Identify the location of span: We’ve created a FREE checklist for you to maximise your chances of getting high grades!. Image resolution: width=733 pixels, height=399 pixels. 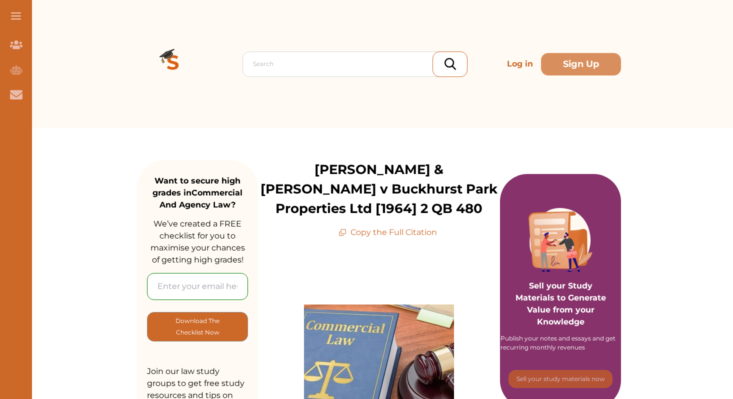
(198, 242).